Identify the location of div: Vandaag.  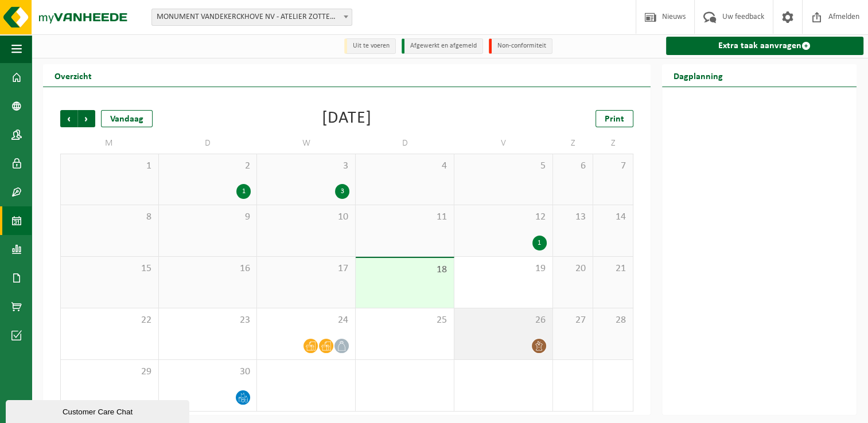
(127, 119).